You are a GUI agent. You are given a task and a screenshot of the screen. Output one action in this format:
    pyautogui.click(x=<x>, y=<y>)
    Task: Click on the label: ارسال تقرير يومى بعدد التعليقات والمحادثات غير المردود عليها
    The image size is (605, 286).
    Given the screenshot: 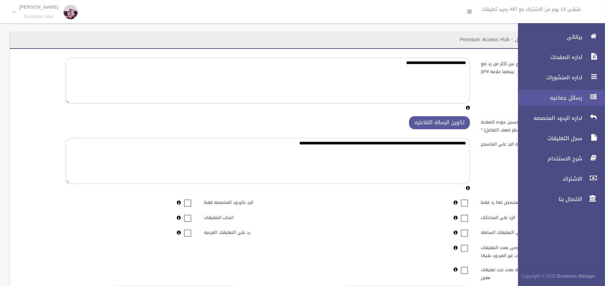 What is the action you would take?
    pyautogui.click(x=521, y=251)
    